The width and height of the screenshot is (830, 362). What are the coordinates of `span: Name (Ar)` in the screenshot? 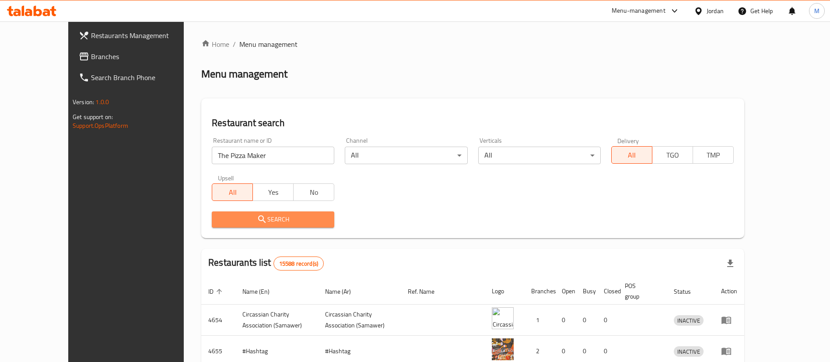 It's located at (344, 292).